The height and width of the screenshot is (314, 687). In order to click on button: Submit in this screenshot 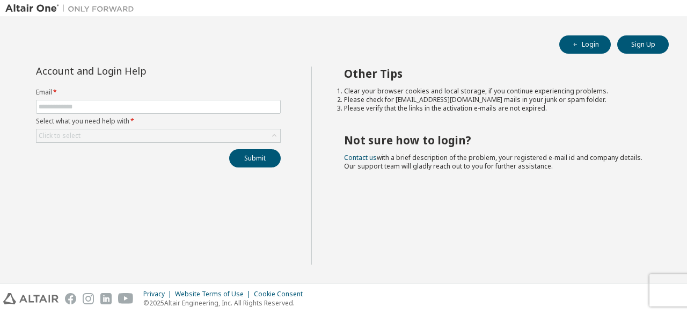, I will do `click(255, 158)`.